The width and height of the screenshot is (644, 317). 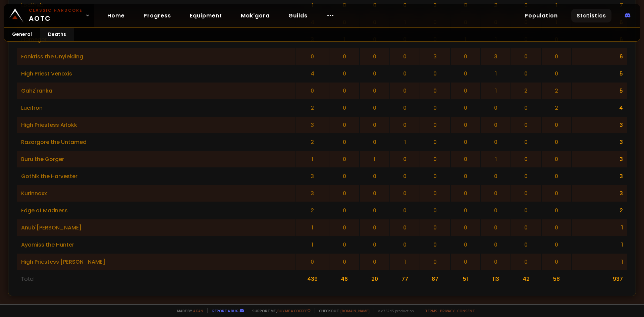 What do you see at coordinates (206, 15) in the screenshot?
I see `a: Equipment` at bounding box center [206, 15].